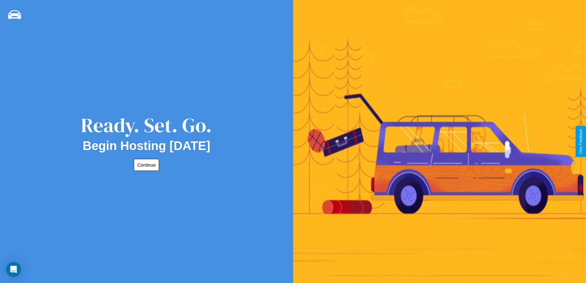 This screenshot has height=283, width=586. Describe the element at coordinates (146, 125) in the screenshot. I see `div: Ready. Set. Go.` at that location.